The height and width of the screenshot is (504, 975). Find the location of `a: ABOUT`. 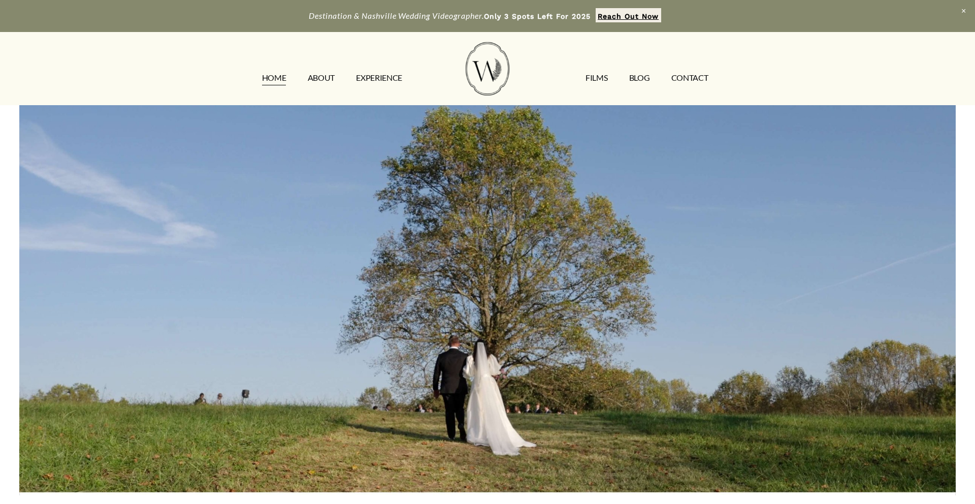

a: ABOUT is located at coordinates (321, 78).